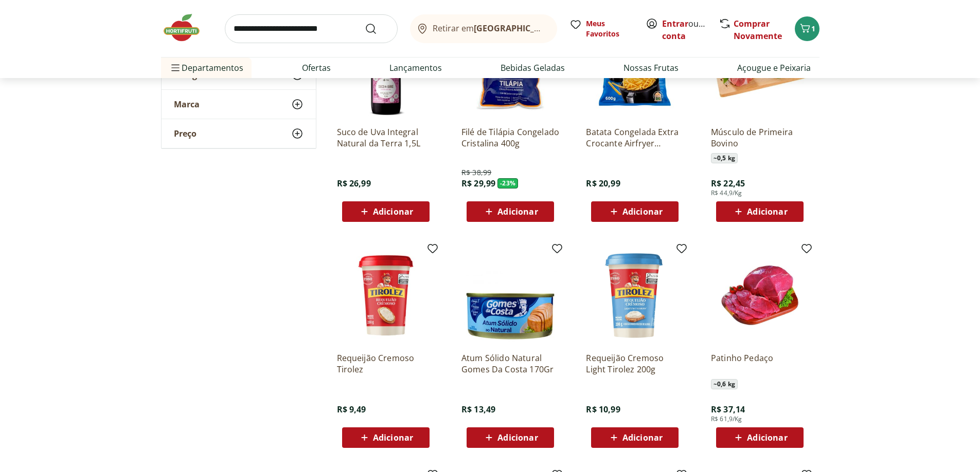 Image resolution: width=980 pixels, height=472 pixels. What do you see at coordinates (479, 183) in the screenshot?
I see `span: R$ 29,99` at bounding box center [479, 183].